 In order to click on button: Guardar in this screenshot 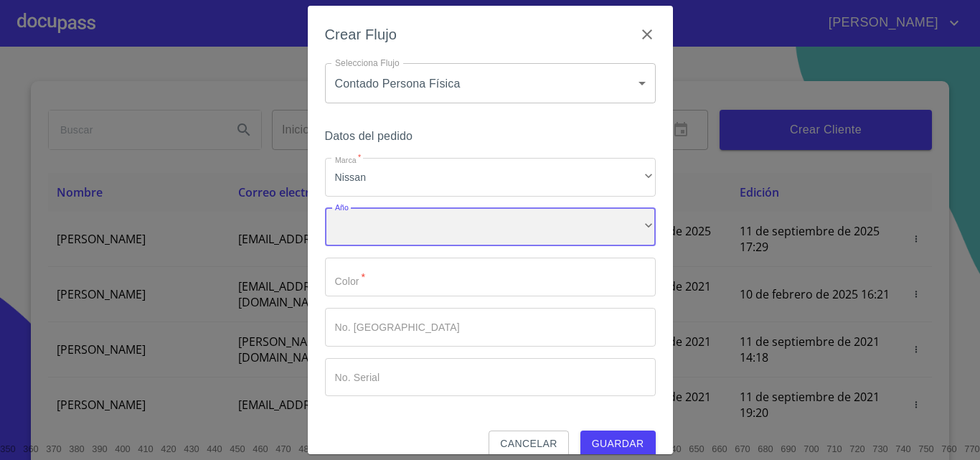, I will do `click(618, 443)`.